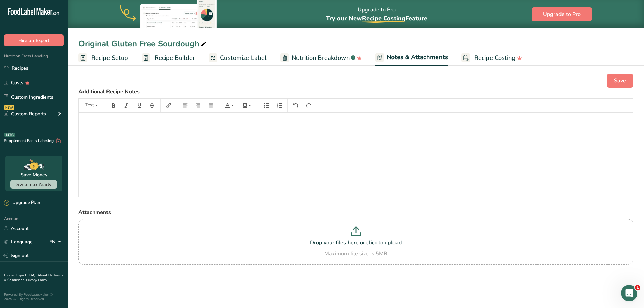 The width and height of the screenshot is (644, 308). Describe the element at coordinates (620, 81) in the screenshot. I see `span: Save` at that location.